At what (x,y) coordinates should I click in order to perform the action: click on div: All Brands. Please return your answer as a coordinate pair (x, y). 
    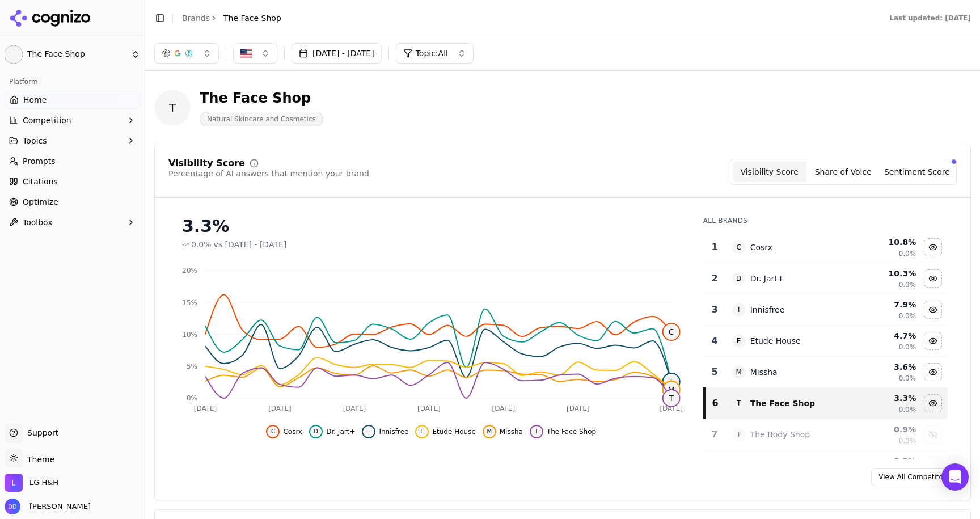
    Looking at the image, I should click on (826, 221).